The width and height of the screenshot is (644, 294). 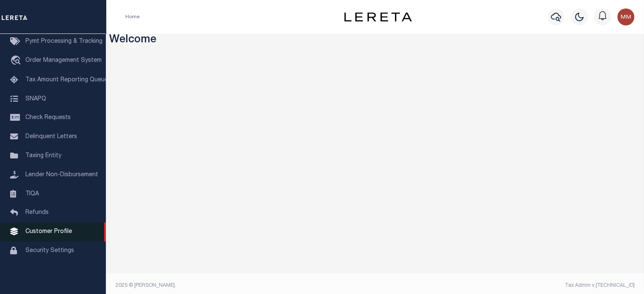 I want to click on span: Customer Profile, so click(x=49, y=232).